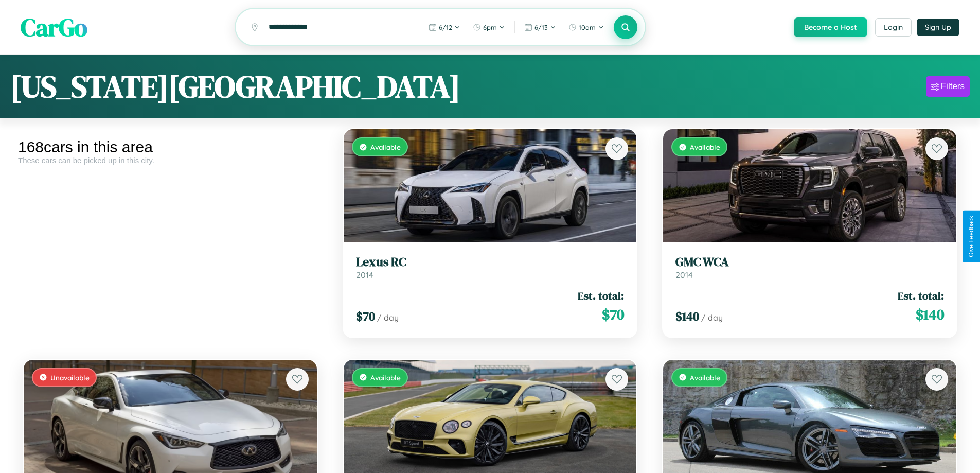 Image resolution: width=980 pixels, height=473 pixels. Describe the element at coordinates (586, 27) in the screenshot. I see `button: 10am` at that location.